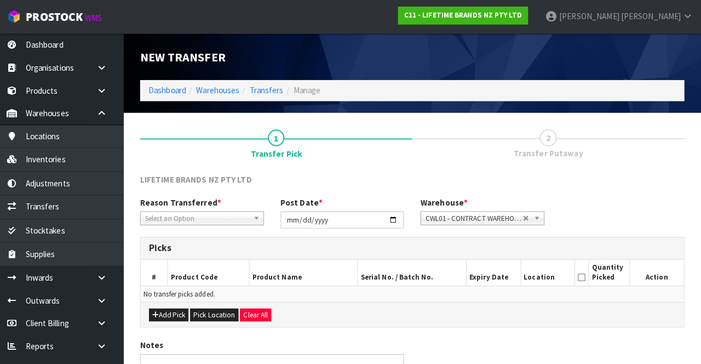 The height and width of the screenshot is (364, 701). What do you see at coordinates (159, 340) in the screenshot?
I see `label: Notes` at bounding box center [159, 340].